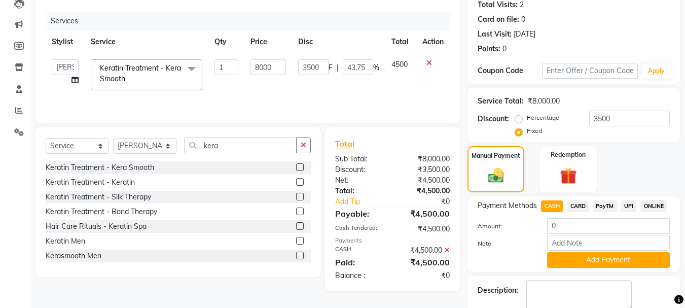 The height and width of the screenshot is (308, 685). What do you see at coordinates (65, 42) in the screenshot?
I see `th: Stylist` at bounding box center [65, 42].